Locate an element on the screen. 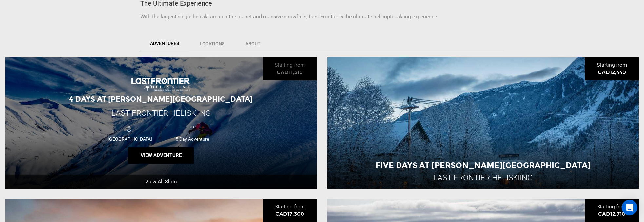 Image resolution: width=644 pixels, height=222 pixels. a: Locations is located at coordinates (212, 44).